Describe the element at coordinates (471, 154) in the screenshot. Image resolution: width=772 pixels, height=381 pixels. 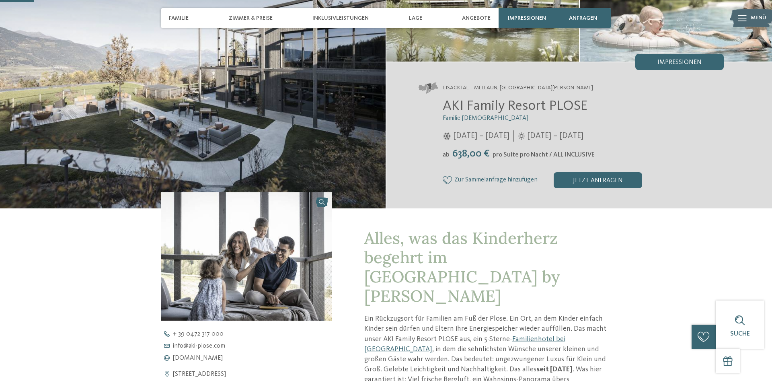
I see `span: 638,00 €` at that location.